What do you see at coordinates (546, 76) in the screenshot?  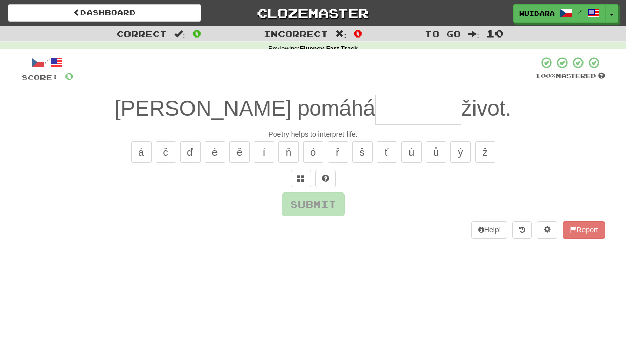 I see `span: 100 %` at bounding box center [546, 76].